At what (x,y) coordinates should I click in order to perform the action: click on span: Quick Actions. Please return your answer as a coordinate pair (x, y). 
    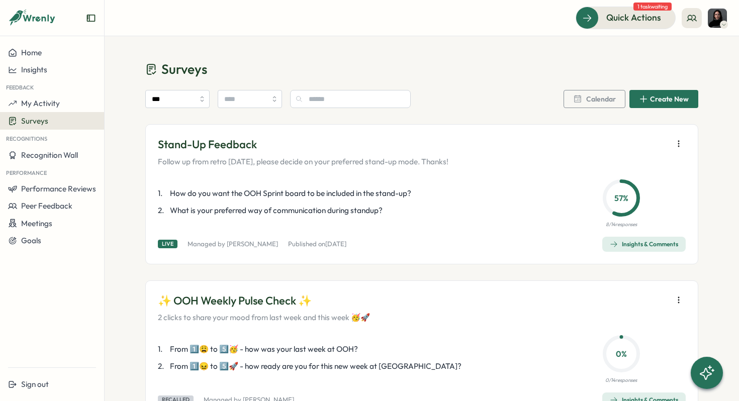
    Looking at the image, I should click on (634, 18).